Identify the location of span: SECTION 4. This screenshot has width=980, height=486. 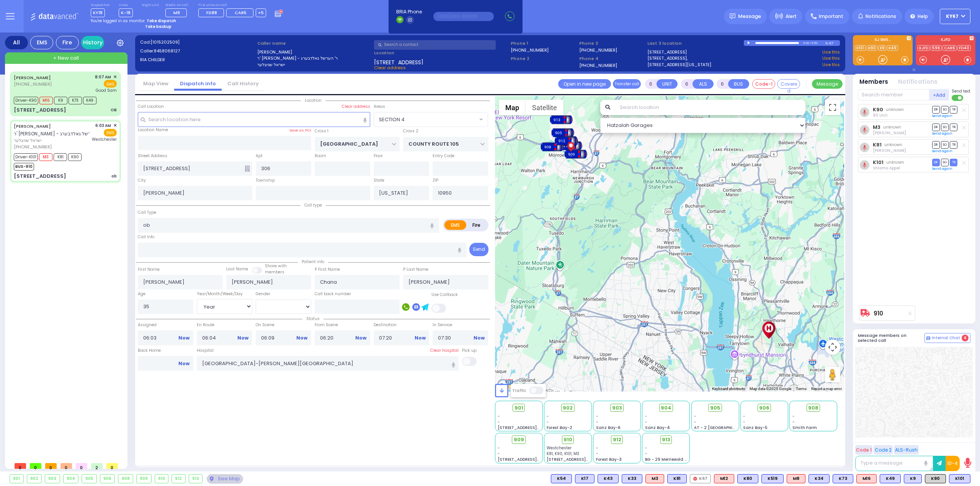
(426, 119).